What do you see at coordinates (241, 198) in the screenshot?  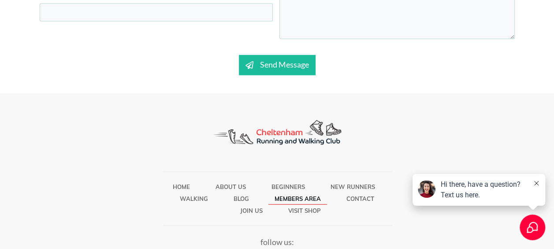 I see `span: Blog` at bounding box center [241, 198].